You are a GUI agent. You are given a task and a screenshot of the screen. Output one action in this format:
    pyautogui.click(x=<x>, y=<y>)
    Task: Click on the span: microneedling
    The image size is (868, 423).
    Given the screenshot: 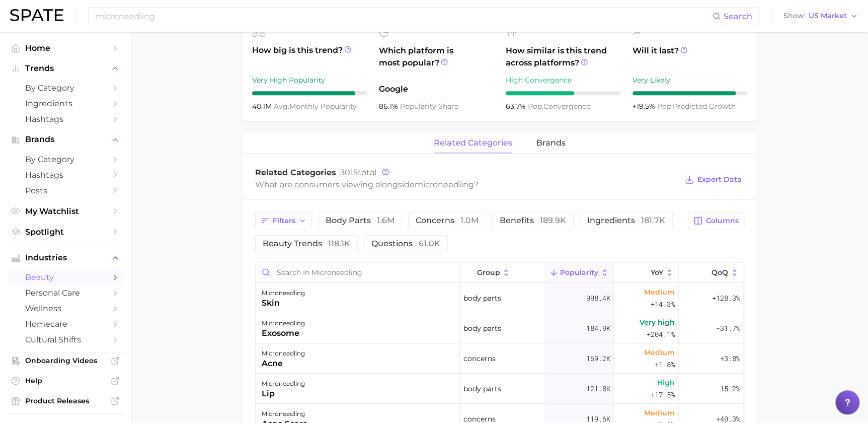 What is the action you would take?
    pyautogui.click(x=444, y=184)
    